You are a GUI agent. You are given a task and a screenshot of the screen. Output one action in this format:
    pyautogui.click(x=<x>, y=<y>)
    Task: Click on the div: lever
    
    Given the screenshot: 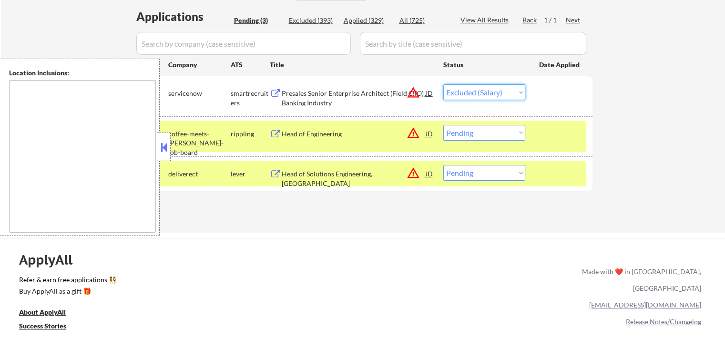 What is the action you would take?
    pyautogui.click(x=250, y=174)
    